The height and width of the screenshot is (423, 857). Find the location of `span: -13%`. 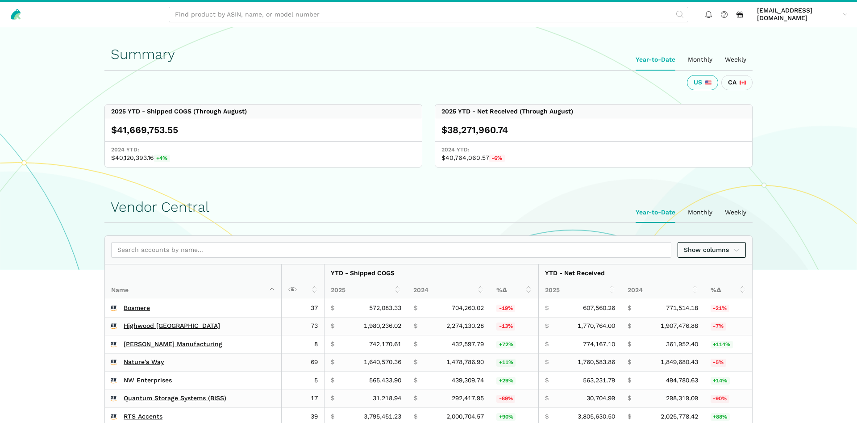

span: -13% is located at coordinates (506, 326).